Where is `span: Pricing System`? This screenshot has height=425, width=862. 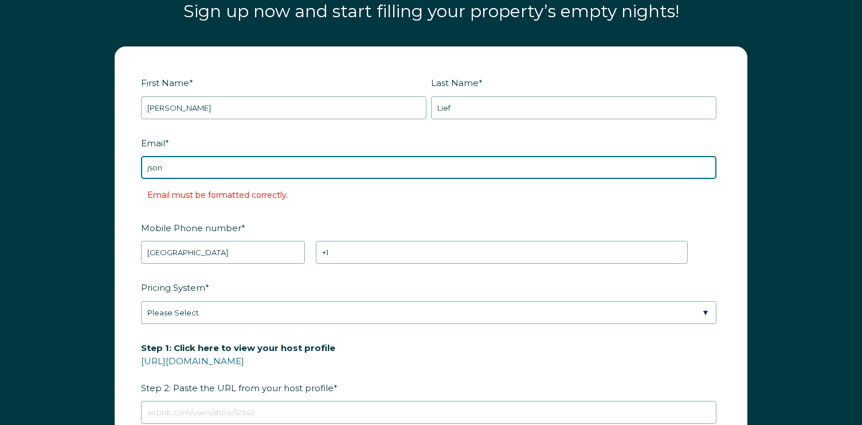 span: Pricing System is located at coordinates (173, 287).